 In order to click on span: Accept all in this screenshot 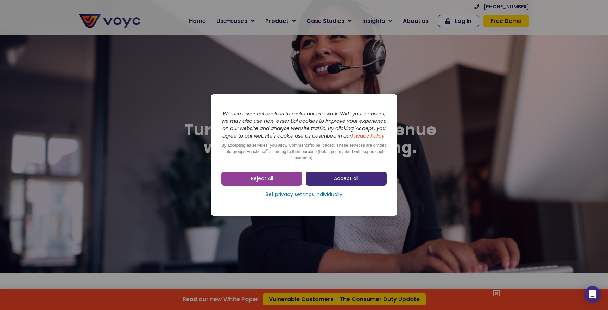, I will do `click(346, 179)`.